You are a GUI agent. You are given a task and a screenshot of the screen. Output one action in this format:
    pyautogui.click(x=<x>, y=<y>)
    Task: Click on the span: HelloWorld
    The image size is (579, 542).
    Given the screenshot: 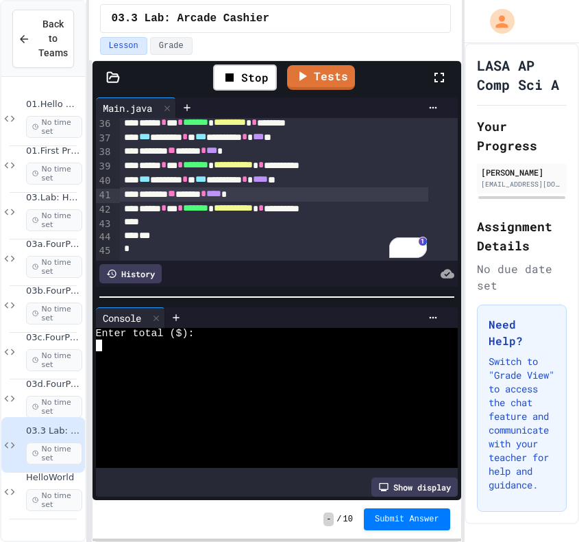 What is the action you would take?
    pyautogui.click(x=54, y=477)
    